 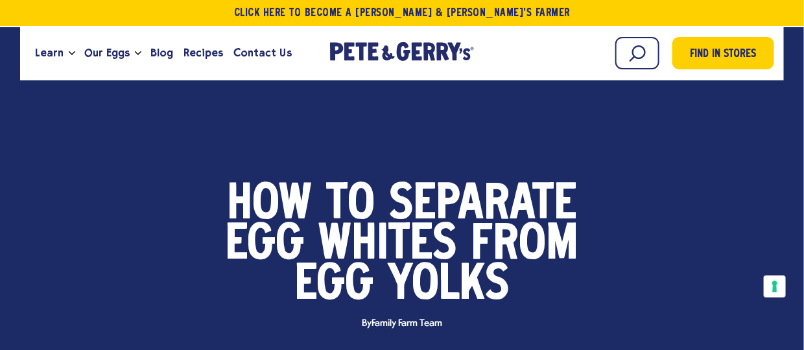 What do you see at coordinates (637, 53) in the screenshot?
I see `input: Search` at bounding box center [637, 53].